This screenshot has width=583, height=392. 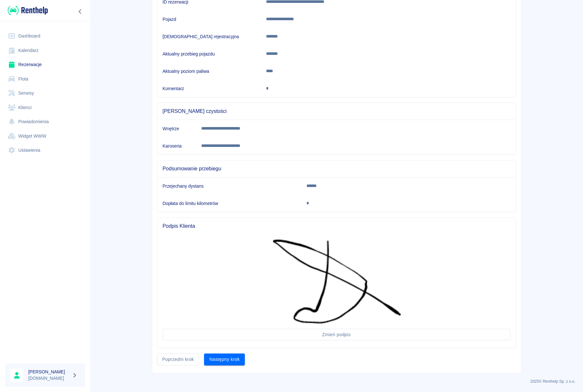 What do you see at coordinates (337, 282) in the screenshot?
I see `img: Podpis` at bounding box center [337, 282].